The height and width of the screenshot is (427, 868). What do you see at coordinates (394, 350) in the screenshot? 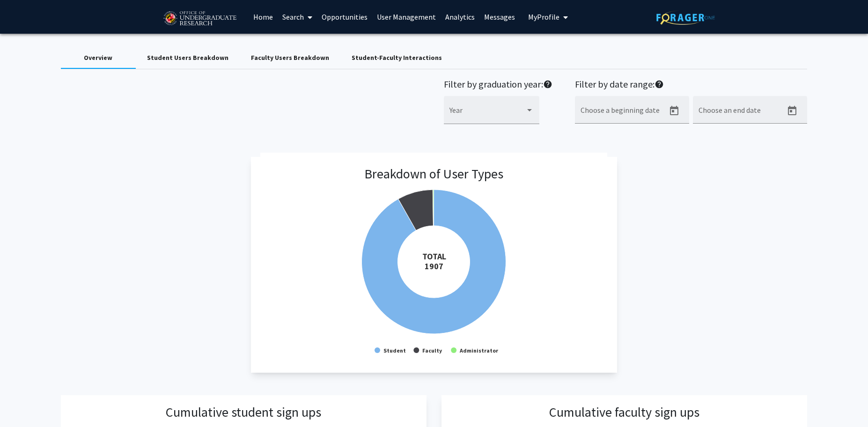
I see `text: Student` at bounding box center [394, 350].